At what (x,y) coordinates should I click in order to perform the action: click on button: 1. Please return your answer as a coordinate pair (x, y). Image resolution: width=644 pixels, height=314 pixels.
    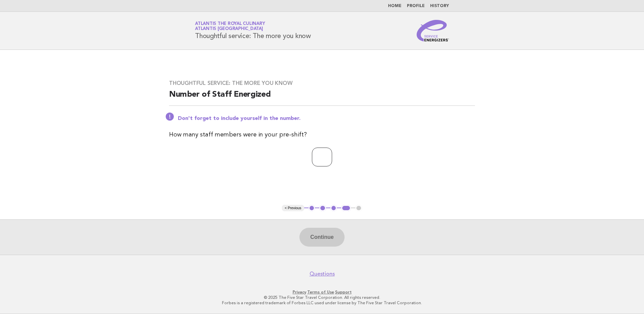
    Looking at the image, I should click on (312, 208).